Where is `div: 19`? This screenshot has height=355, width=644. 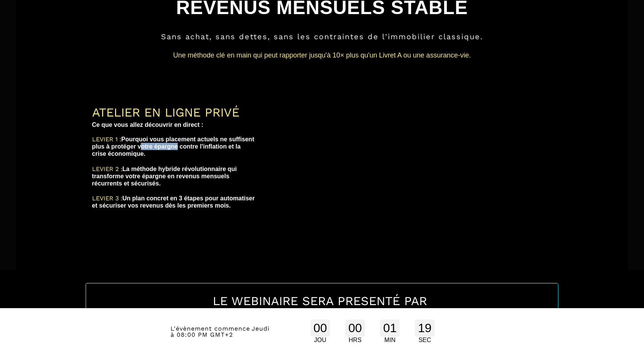
div: 19 is located at coordinates (425, 328).